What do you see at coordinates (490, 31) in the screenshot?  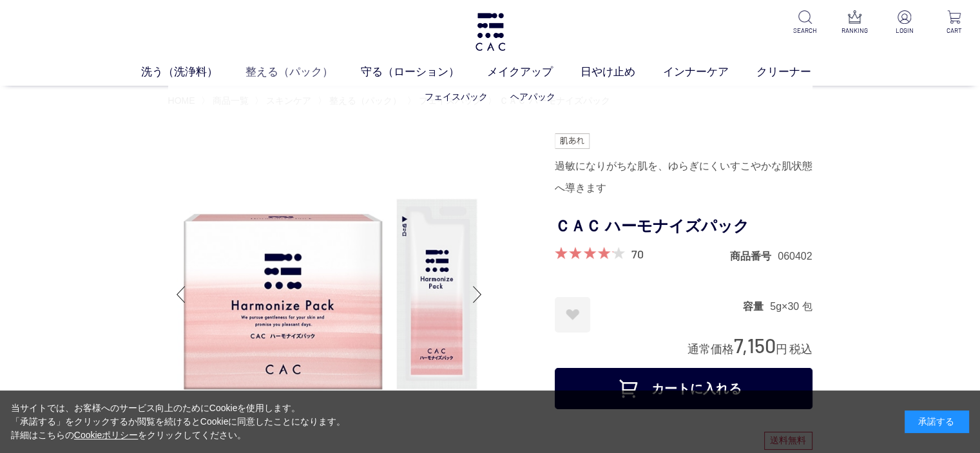 I see `img: logo` at bounding box center [490, 31].